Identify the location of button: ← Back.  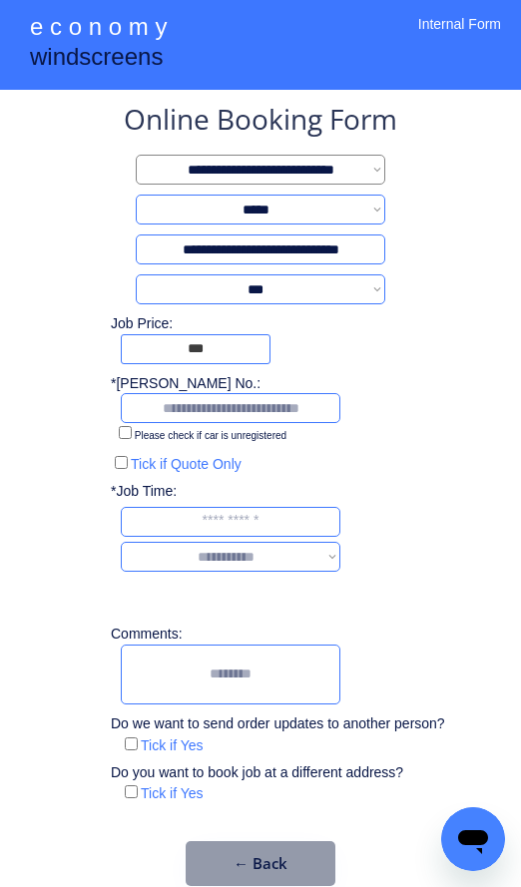
(260, 863).